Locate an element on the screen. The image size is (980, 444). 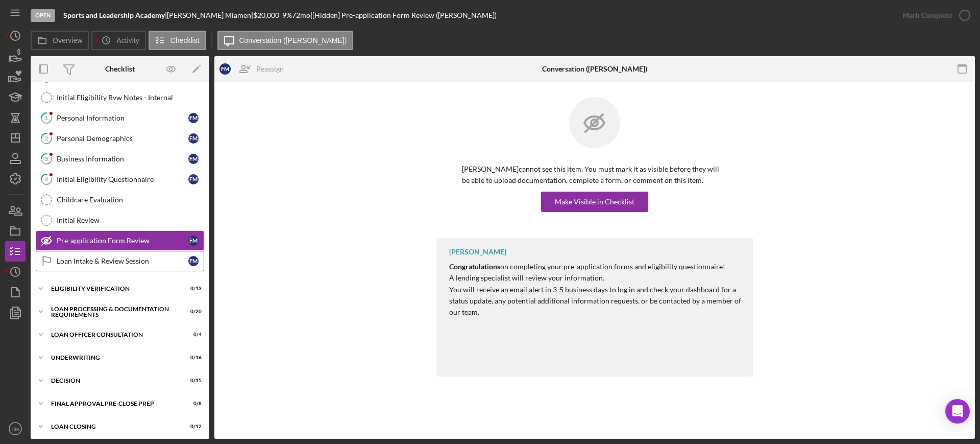
div: Initial Eligibility Rvw Notes - Internal is located at coordinates (130, 97).